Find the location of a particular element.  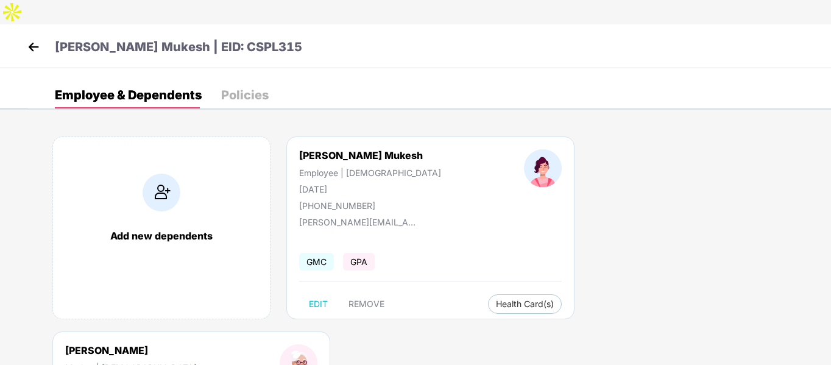

img: back is located at coordinates (34, 47).